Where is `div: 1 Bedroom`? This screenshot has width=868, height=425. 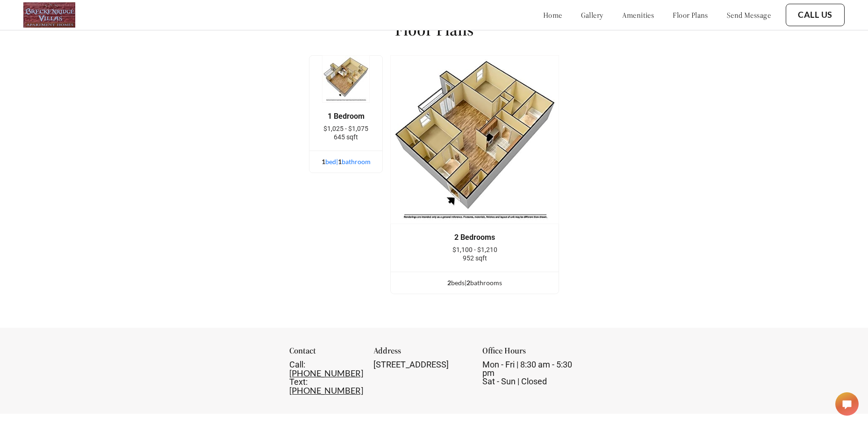
div: 1 Bedroom is located at coordinates (346, 116).